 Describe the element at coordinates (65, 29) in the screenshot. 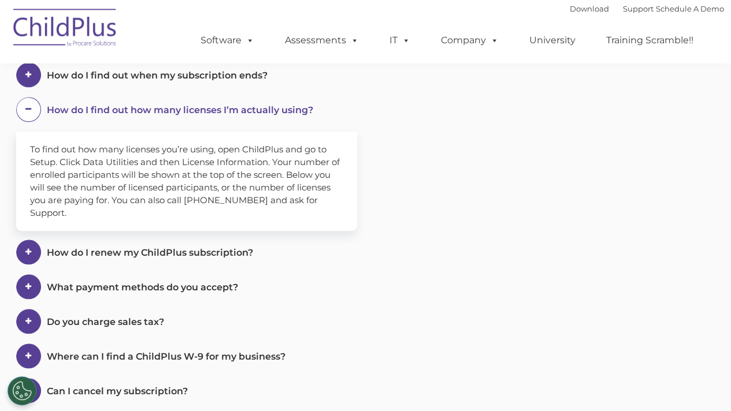

I see `img: ChildPlus by Procare Solutions` at that location.